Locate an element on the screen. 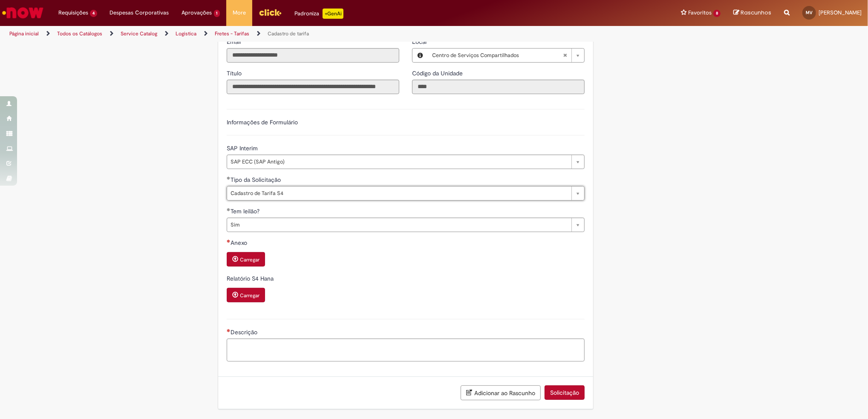 Image resolution: width=868 pixels, height=419 pixels. a: Fretes - Tarifas is located at coordinates (232, 34).